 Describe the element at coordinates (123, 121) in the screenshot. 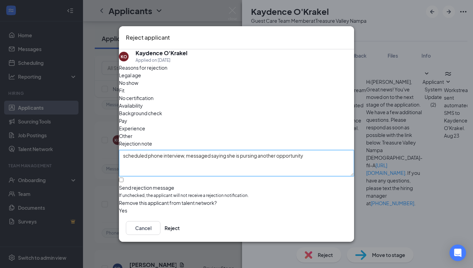

I see `span: Pay` at that location.